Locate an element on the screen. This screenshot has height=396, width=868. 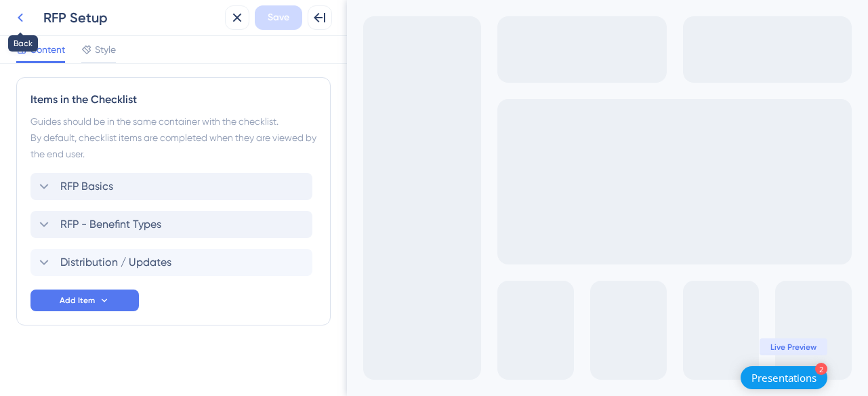
span: Distribution / Updates is located at coordinates (116, 262).